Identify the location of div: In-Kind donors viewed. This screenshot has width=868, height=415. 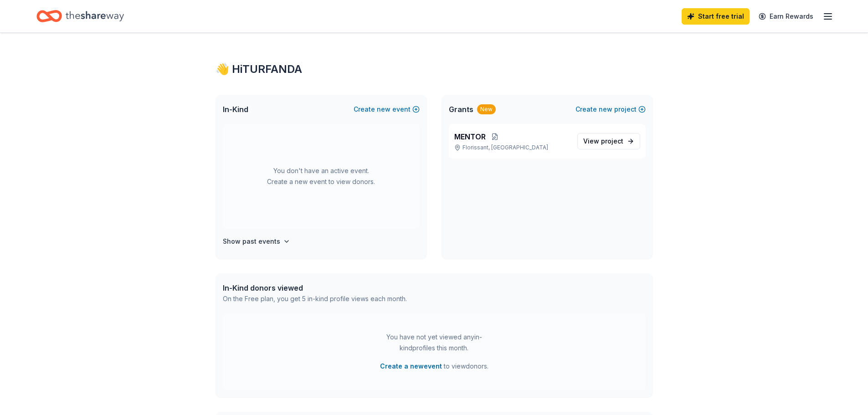
(315, 288).